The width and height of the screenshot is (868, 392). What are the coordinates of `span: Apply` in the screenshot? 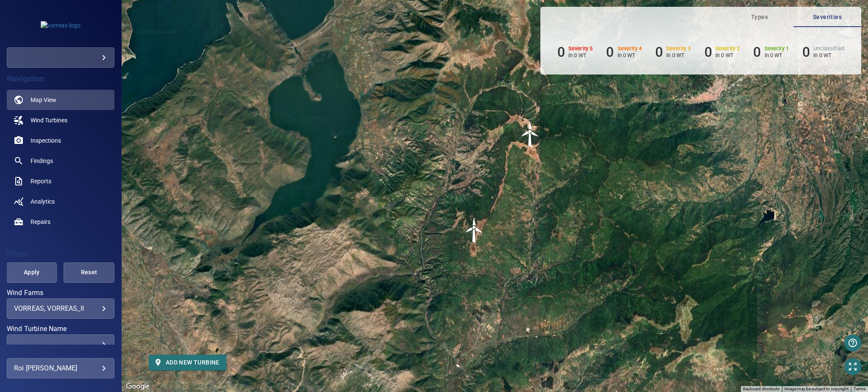 It's located at (32, 272).